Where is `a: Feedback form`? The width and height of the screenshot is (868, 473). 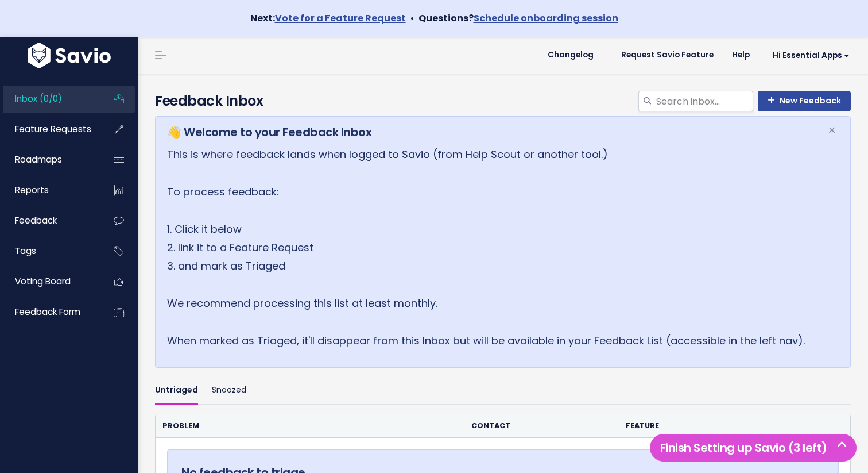
a: Feedback form is located at coordinates (49, 312).